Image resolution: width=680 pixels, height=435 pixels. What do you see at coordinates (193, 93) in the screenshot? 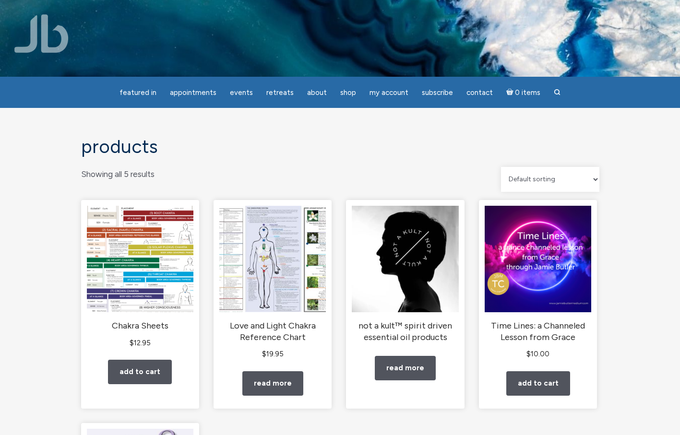
I see `a: Appointments` at bounding box center [193, 93].